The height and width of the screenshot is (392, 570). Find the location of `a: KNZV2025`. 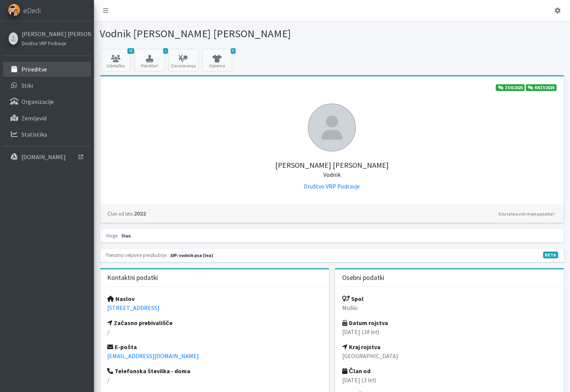

a: KNZV2025 is located at coordinates (541, 87).